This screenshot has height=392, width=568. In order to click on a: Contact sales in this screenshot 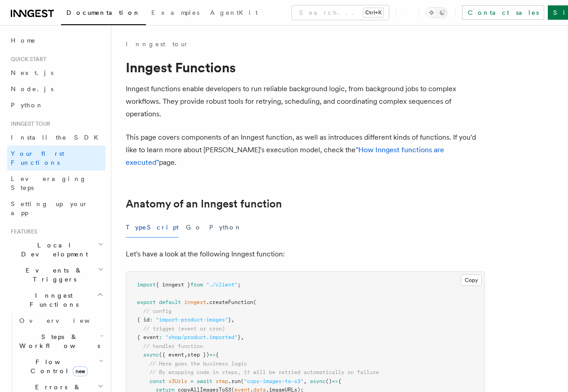, I will do `click(503, 13)`.